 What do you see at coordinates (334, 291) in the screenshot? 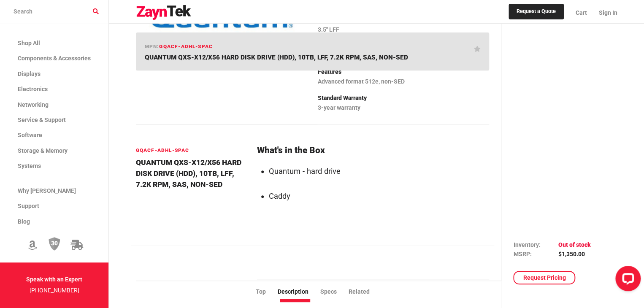
I see `li: Specs` at bounding box center [334, 291].